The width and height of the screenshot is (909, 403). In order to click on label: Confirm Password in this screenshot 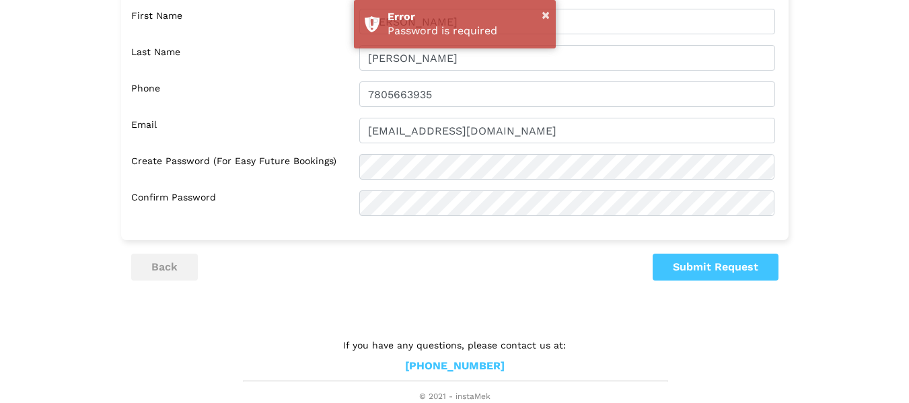, I will do `click(240, 203)`.